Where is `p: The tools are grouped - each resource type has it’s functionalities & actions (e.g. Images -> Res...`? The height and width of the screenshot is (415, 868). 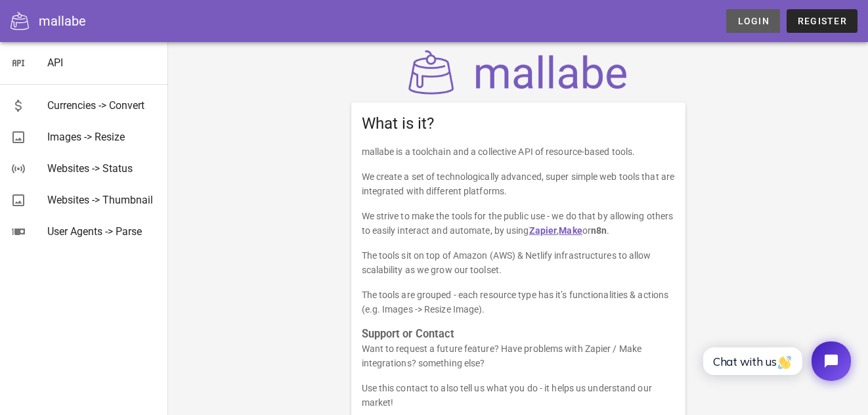
p: The tools are grouped - each resource type has it’s functionalities & actions (e.g. Images -> Res... is located at coordinates (518, 302).